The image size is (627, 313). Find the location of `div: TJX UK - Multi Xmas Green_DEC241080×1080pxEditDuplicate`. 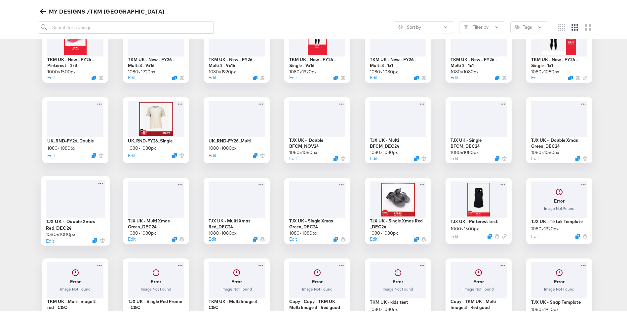

div: TJX UK - Multi Xmas Green_DEC241080×1080pxEditDuplicate is located at coordinates (156, 209).